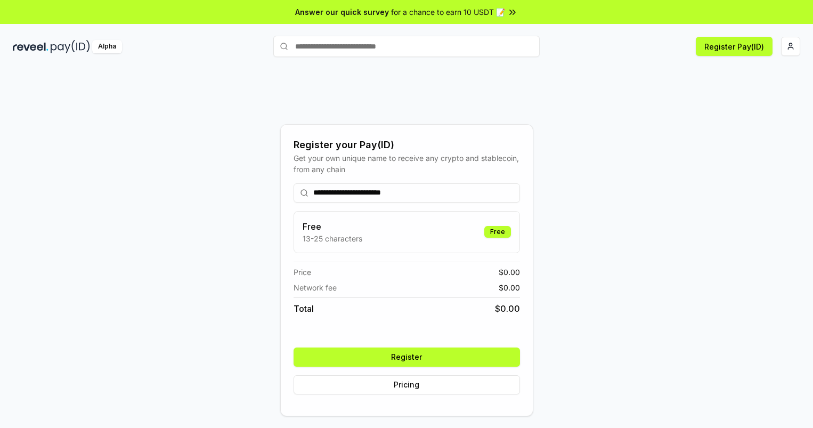 Image resolution: width=813 pixels, height=428 pixels. I want to click on button: Pricing, so click(406, 384).